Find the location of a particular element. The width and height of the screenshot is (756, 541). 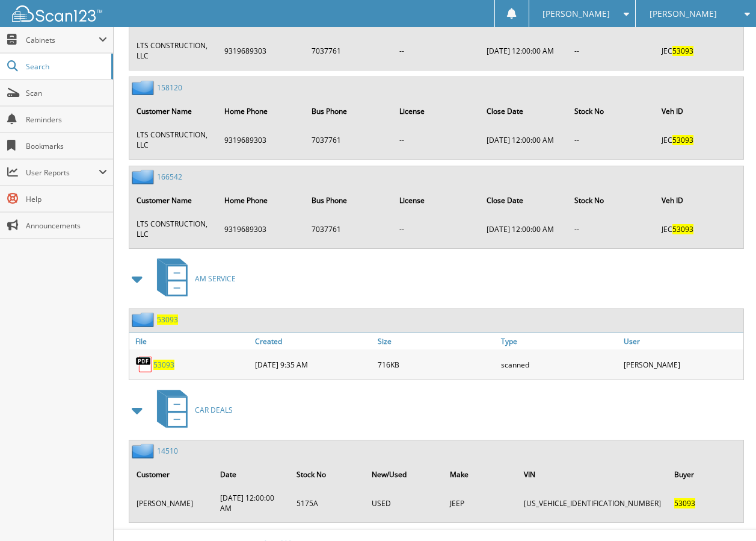

a: Type is located at coordinates (560, 341).